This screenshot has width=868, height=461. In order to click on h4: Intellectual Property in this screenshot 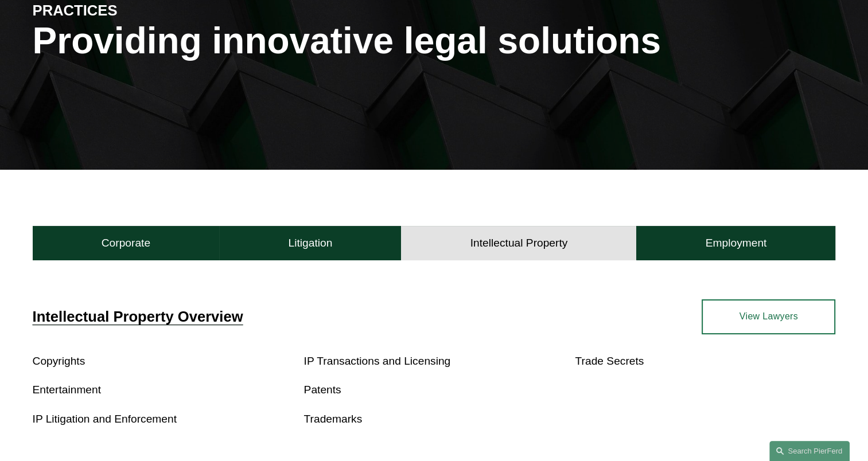, I will do `click(519, 243)`.